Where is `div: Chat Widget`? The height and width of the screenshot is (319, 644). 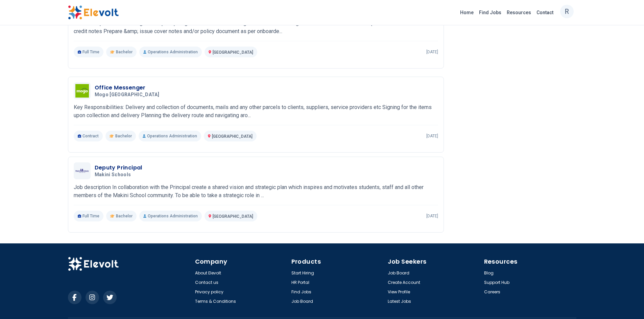 div: Chat Widget is located at coordinates (627, 303).